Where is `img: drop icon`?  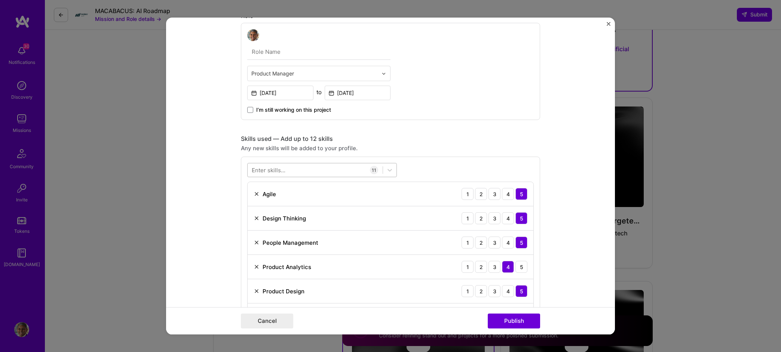
img: drop icon is located at coordinates (384, 74).